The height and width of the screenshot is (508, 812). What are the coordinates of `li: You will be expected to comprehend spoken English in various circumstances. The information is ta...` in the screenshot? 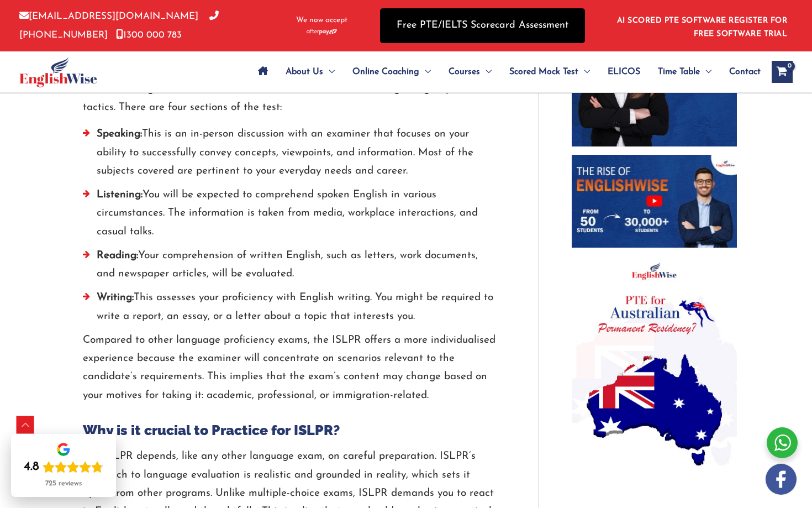 It's located at (290, 216).